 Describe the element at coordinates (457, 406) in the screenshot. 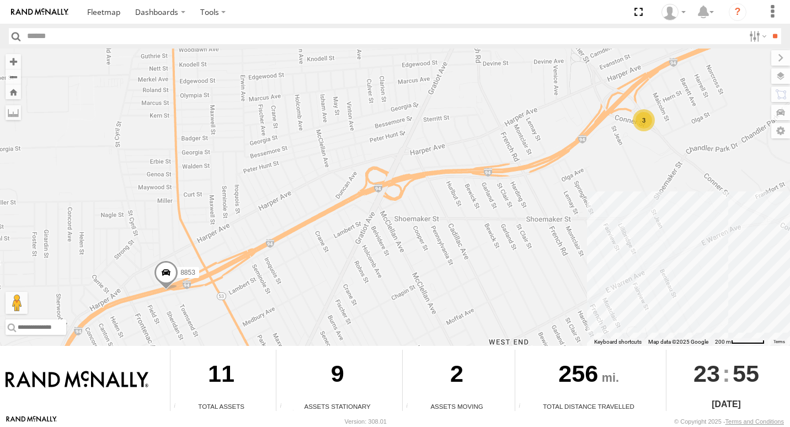

I see `div: Assets Moving` at that location.